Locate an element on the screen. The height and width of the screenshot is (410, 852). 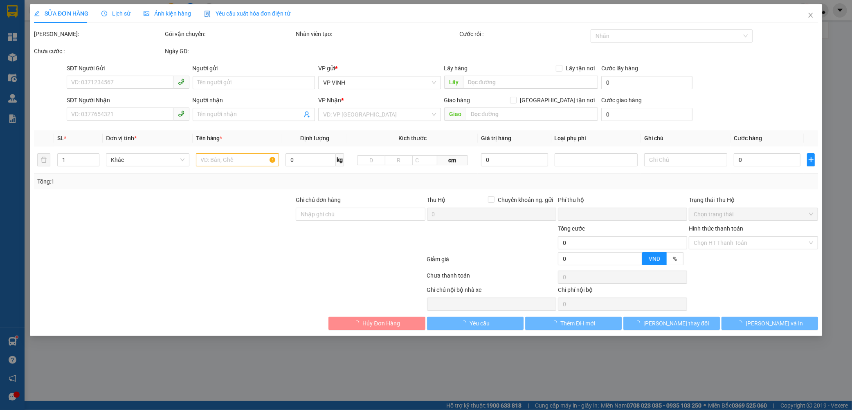
th: Ghi chú is located at coordinates (686, 138).